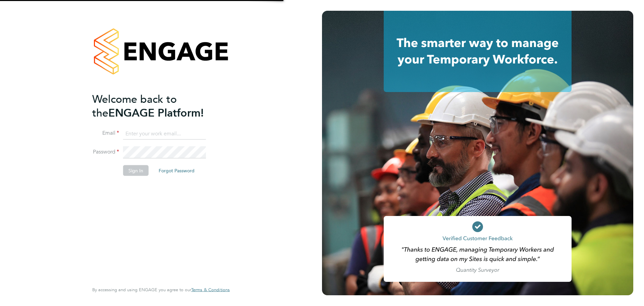 The width and height of the screenshot is (644, 306). What do you see at coordinates (161, 289) in the screenshot?
I see `span: By accessing and using ENGAGE you agree to our` at bounding box center [161, 289].